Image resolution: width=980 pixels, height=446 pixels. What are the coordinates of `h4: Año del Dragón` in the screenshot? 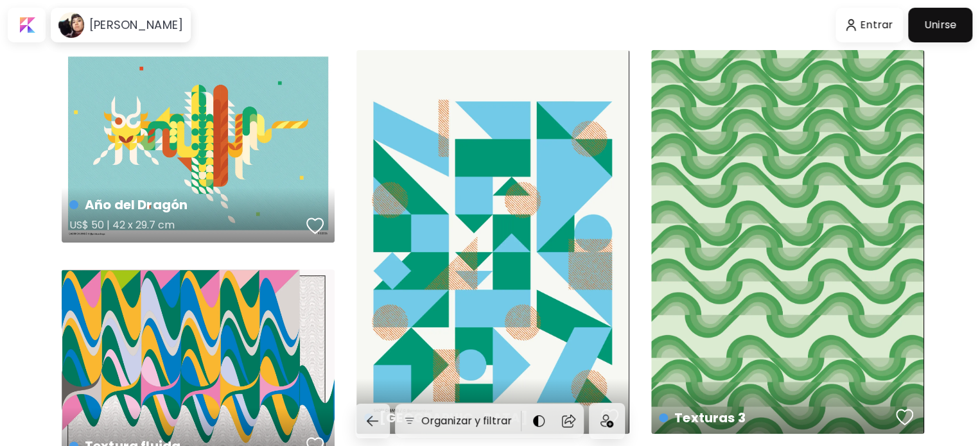 It's located at (186, 205).